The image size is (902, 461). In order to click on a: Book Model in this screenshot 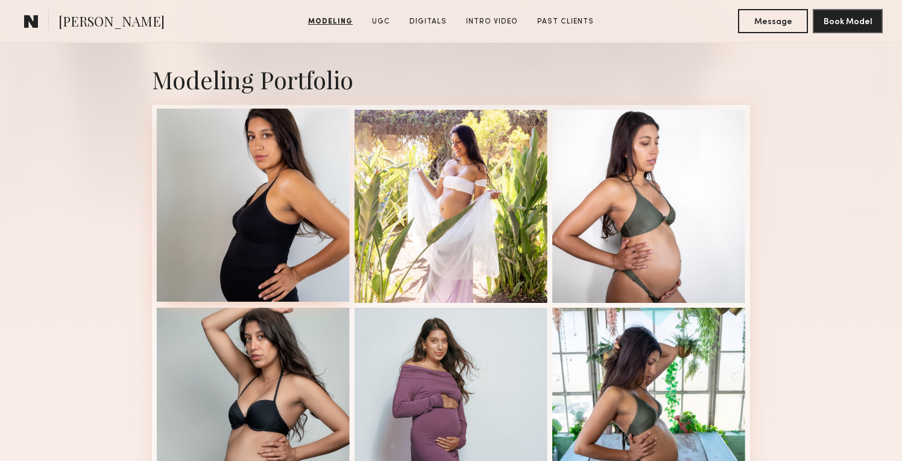, I will do `click(848, 21)`.